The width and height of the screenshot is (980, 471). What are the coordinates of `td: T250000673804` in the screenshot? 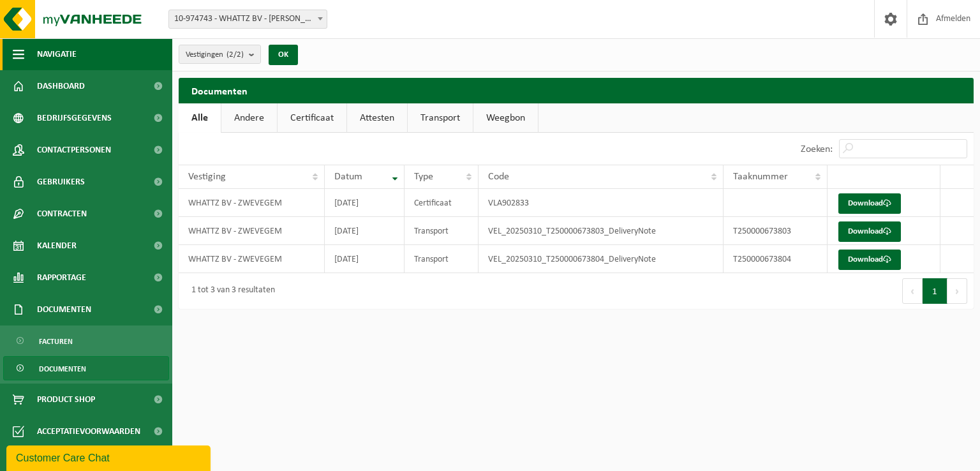 It's located at (776, 259).